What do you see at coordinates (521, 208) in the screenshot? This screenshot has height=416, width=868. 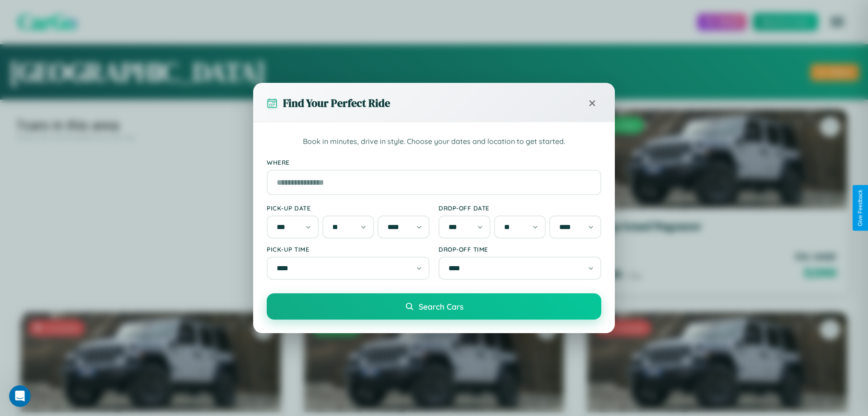 I see `label: Drop-off Date` at bounding box center [521, 208].